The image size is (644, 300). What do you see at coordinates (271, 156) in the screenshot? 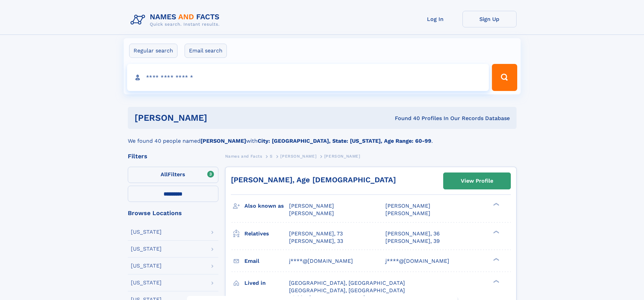
I see `span: S` at bounding box center [271, 156].